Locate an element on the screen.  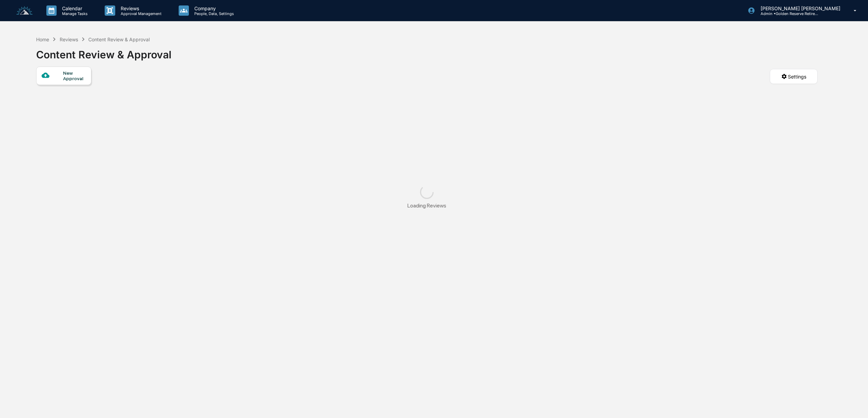
p: Manage Tasks is located at coordinates (74, 14).